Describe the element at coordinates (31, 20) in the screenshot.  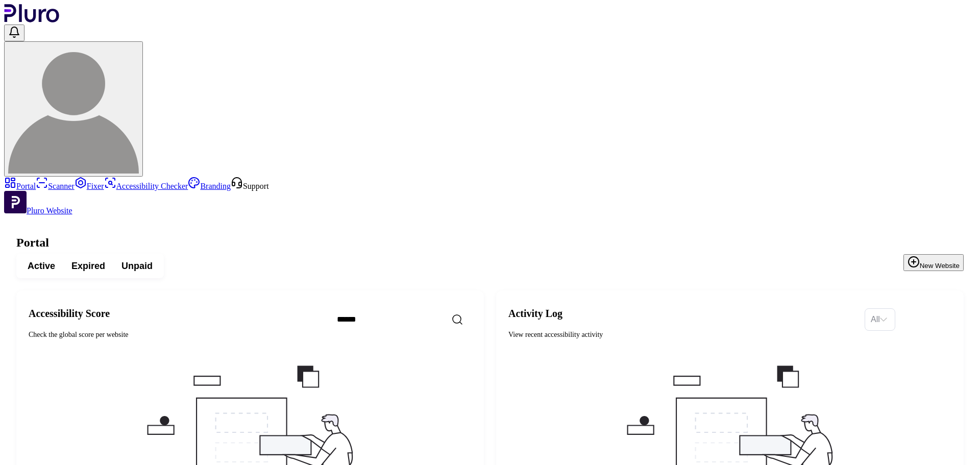
I see `a: Logo` at that location.